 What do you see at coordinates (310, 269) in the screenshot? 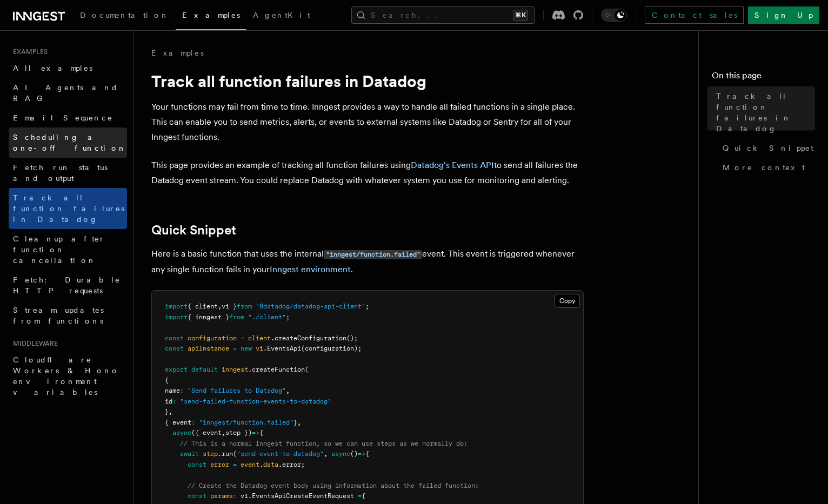
I see `a: Inngest environment` at bounding box center [310, 269].